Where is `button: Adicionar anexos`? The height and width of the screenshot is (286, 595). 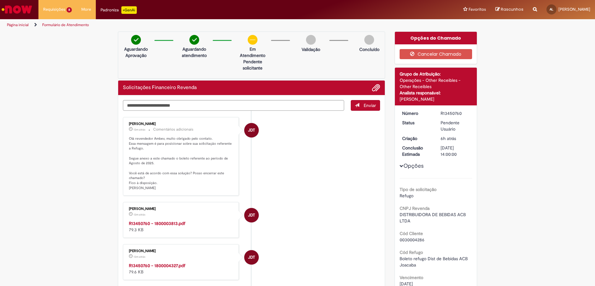 button: Adicionar anexos is located at coordinates (376, 88).